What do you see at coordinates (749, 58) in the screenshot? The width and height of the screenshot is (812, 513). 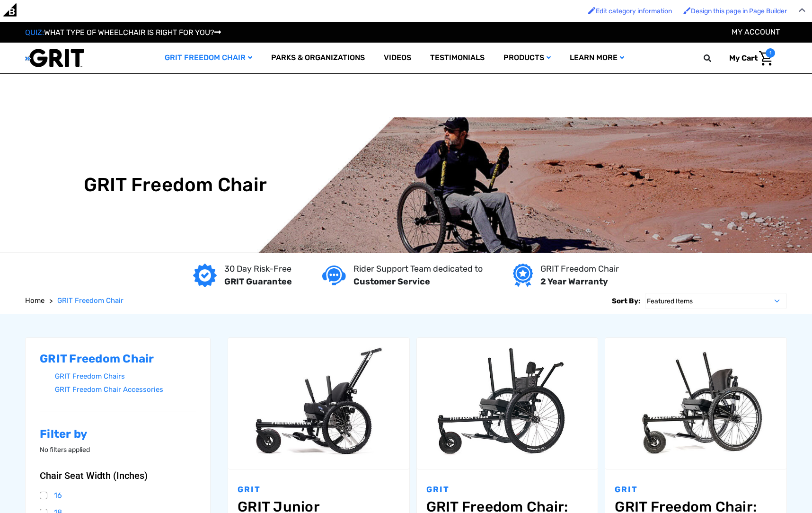 I see `a: Cart with 1 items` at bounding box center [749, 58].